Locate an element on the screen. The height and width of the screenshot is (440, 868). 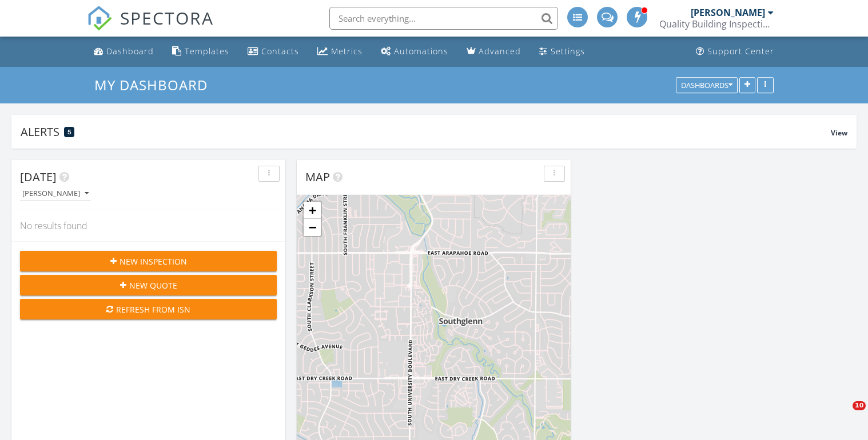
div: Refresh from ISN is located at coordinates (148, 309).